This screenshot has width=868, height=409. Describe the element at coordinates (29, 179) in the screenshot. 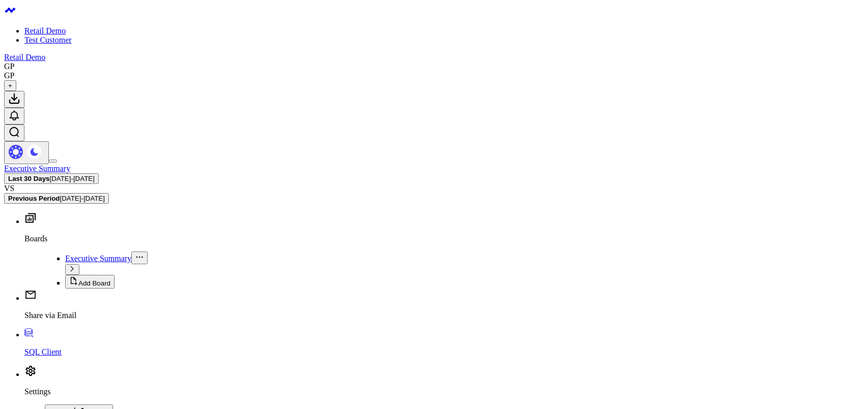

I see `b: Last 30 Days` at that location.